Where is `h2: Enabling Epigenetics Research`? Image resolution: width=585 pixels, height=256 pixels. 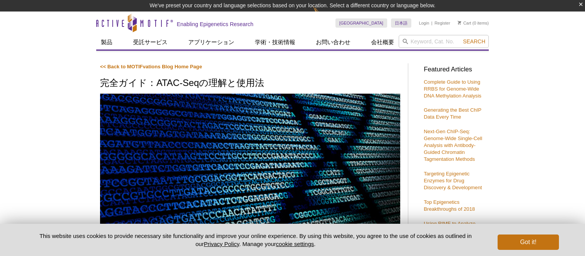 h2: Enabling Epigenetics Research is located at coordinates (215, 24).